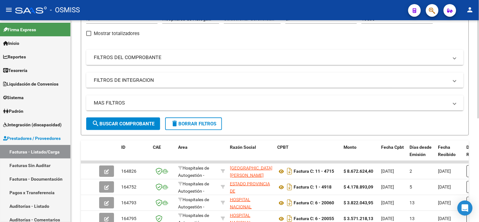  Describe the element at coordinates (314, 203) in the screenshot. I see `strong: Factura C: 6 - 20060` at that location.